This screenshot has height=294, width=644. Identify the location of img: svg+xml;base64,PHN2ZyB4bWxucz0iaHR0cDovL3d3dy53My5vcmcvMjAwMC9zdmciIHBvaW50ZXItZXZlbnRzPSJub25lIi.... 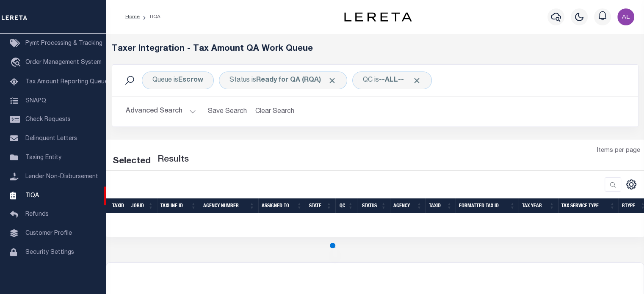
(626, 17).